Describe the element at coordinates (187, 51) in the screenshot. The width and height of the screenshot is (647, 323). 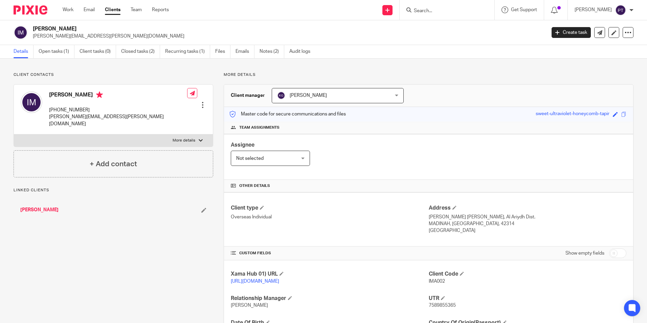
I see `a: Recurring tasks (1)` at that location.